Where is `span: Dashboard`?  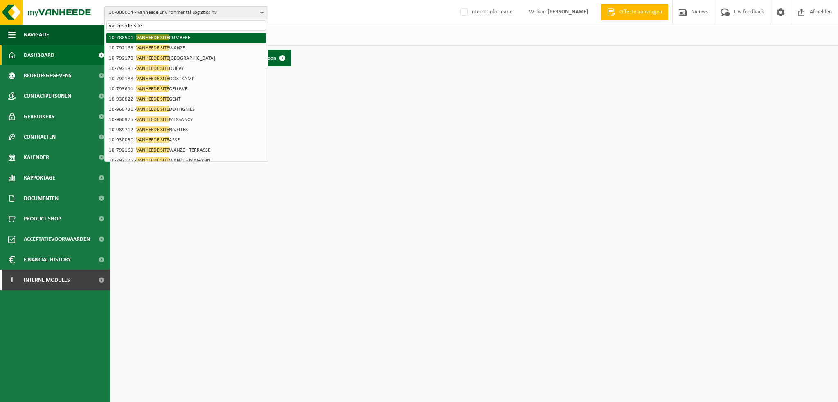 span: Dashboard is located at coordinates (39, 55).